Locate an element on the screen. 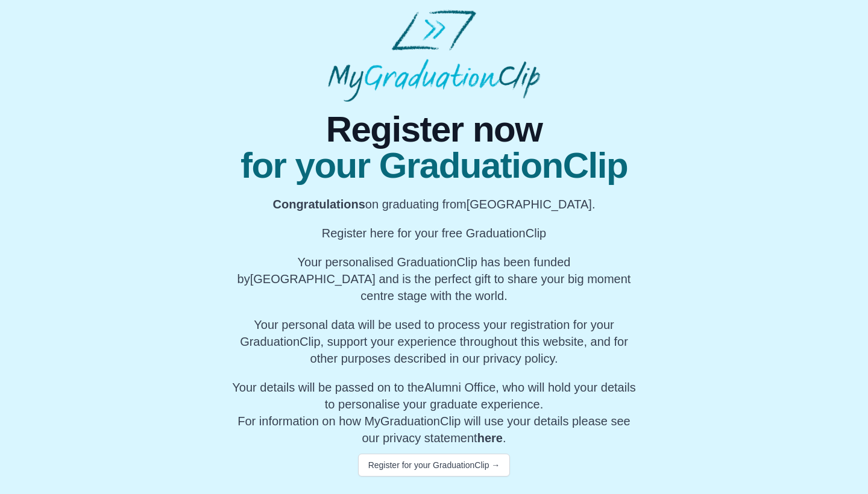  p: Your personal data will be used to process your registration for your GraduationClip, support you... is located at coordinates (434, 342).